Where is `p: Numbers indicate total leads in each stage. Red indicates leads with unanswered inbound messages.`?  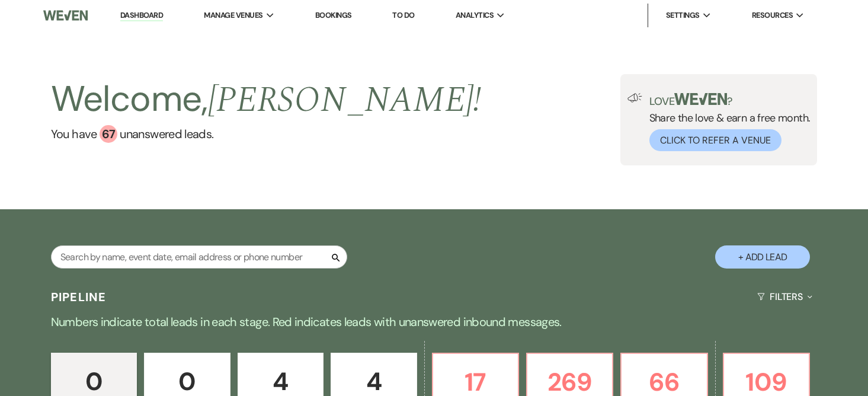 p: Numbers indicate total leads in each stage. Red indicates leads with unanswered inbound messages. is located at coordinates (434, 322).